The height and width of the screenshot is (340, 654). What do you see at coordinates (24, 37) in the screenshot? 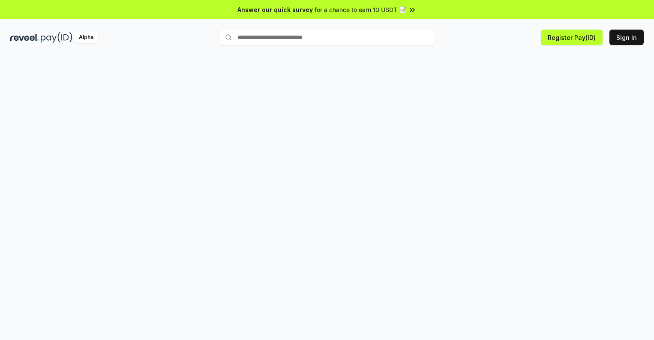
I see `img: reveel_dark` at bounding box center [24, 37].